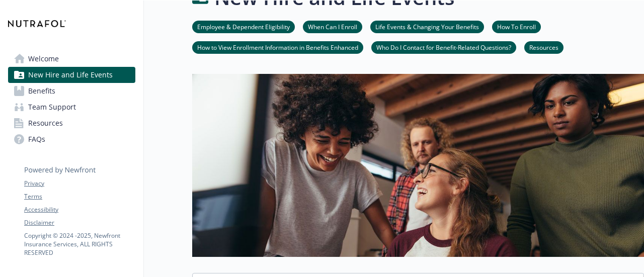 This screenshot has height=277, width=644. Describe the element at coordinates (37, 139) in the screenshot. I see `span: FAQs` at that location.